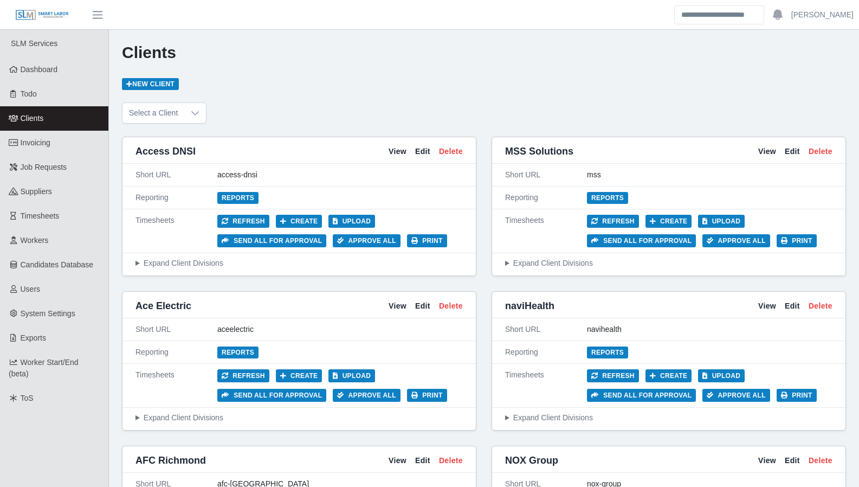 Image resolution: width=859 pixels, height=487 pixels. I want to click on span: SLM Services, so click(34, 43).